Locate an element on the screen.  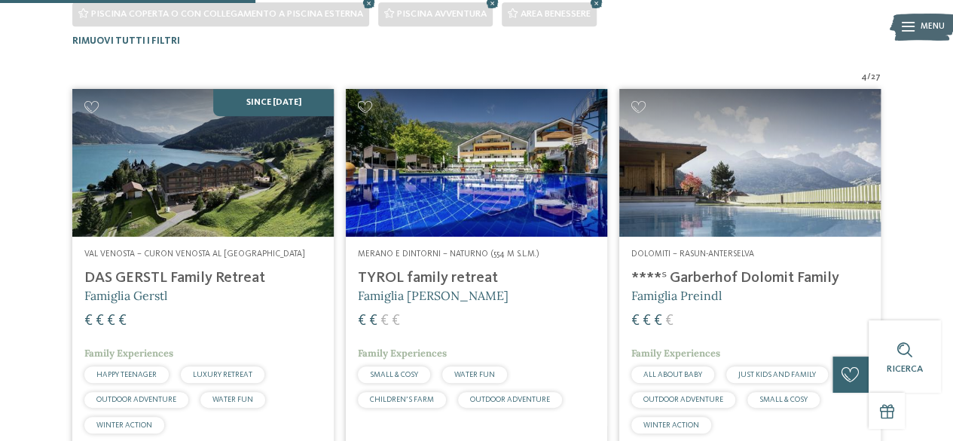
span: Merano e dintorni – Naturno (554 m s.l.m.) is located at coordinates (448, 254).